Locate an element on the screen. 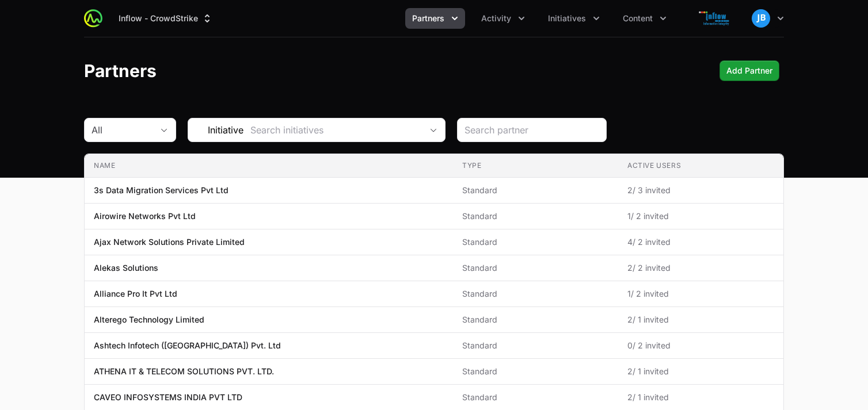 This screenshot has height=410, width=868. span: 2 / 3 invited is located at coordinates (701, 190).